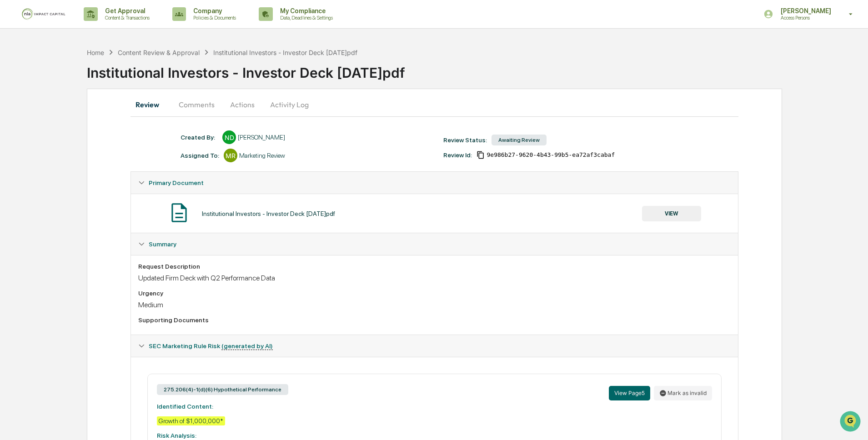 The height and width of the screenshot is (440, 868). What do you see at coordinates (672, 214) in the screenshot?
I see `button: VIEW` at bounding box center [672, 214].